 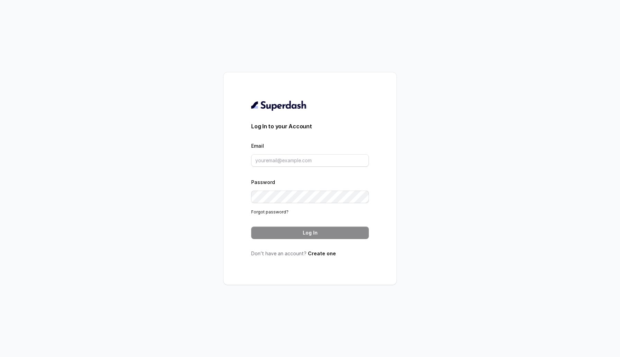 What do you see at coordinates (322, 253) in the screenshot?
I see `a: Create one` at bounding box center [322, 253].